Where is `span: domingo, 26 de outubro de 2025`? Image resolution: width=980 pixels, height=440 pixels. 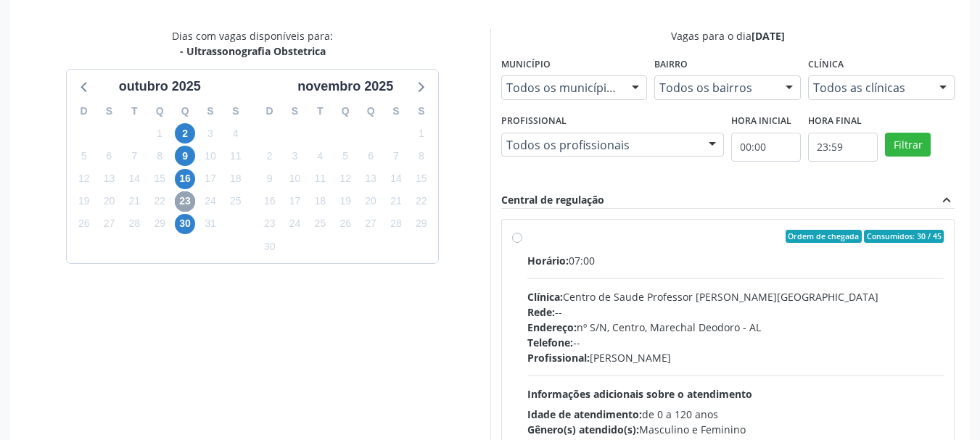
span: domingo, 26 de outubro de 2025 is located at coordinates (84, 224).